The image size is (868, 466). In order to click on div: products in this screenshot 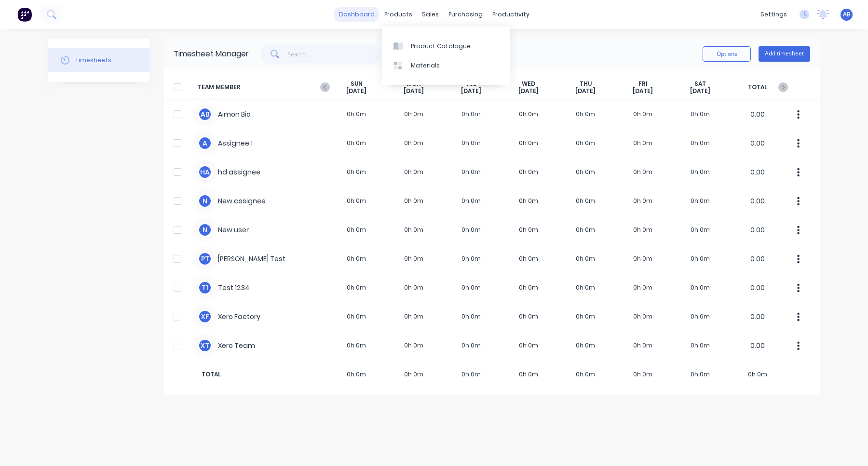, I will do `click(399, 14)`.